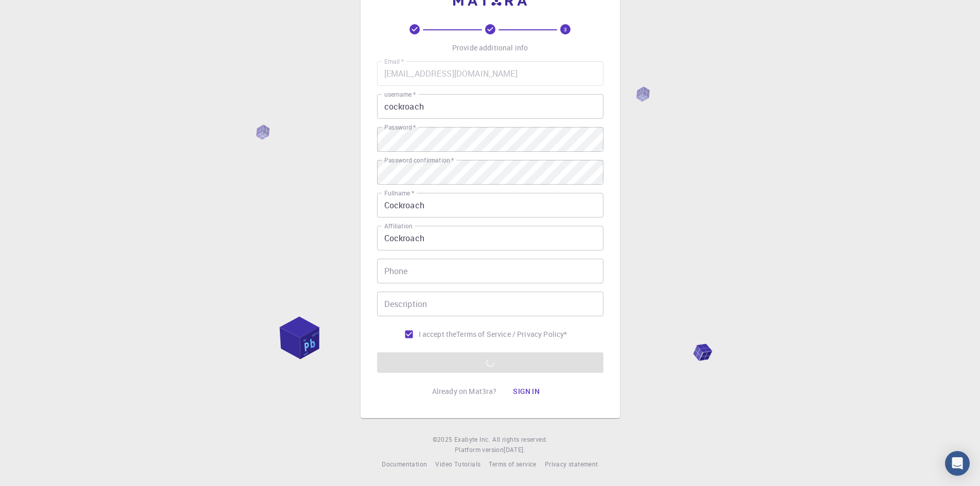  I want to click on label: Password confirmation, so click(419, 160).